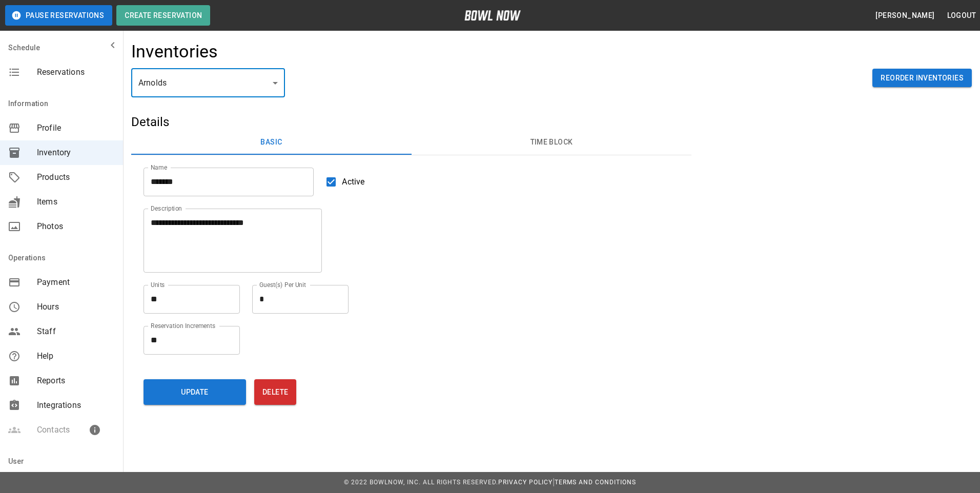  I want to click on span: Payment, so click(76, 282).